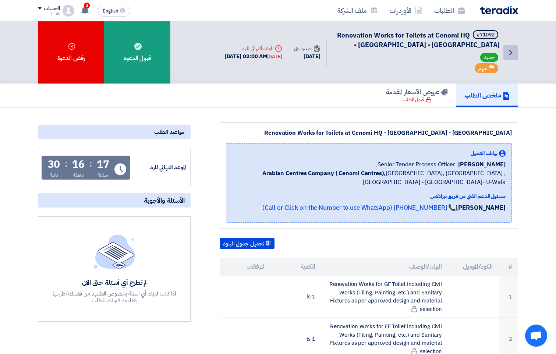 The width and height of the screenshot is (556, 354). I want to click on th: الكود/الموديل, so click(473, 267).